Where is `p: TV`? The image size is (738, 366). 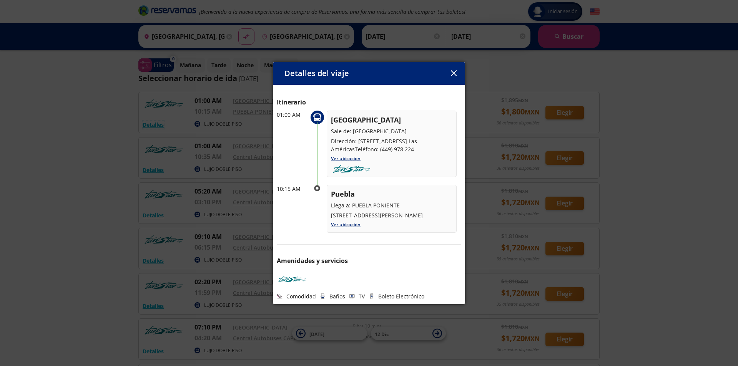
p: TV is located at coordinates (362, 296).